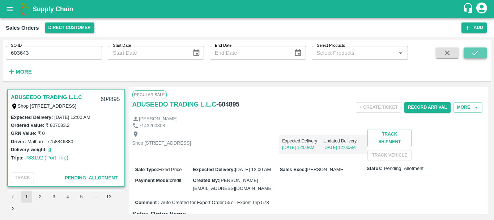 The image size is (494, 220). What do you see at coordinates (110, 99) in the screenshot?
I see `div: 604895` at bounding box center [110, 99].